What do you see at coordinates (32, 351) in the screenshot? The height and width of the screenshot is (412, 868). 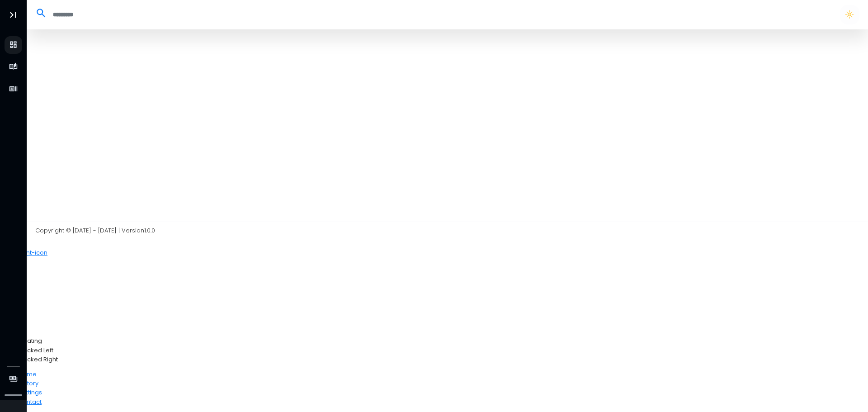 I see `img: Docked Left` at bounding box center [32, 351].